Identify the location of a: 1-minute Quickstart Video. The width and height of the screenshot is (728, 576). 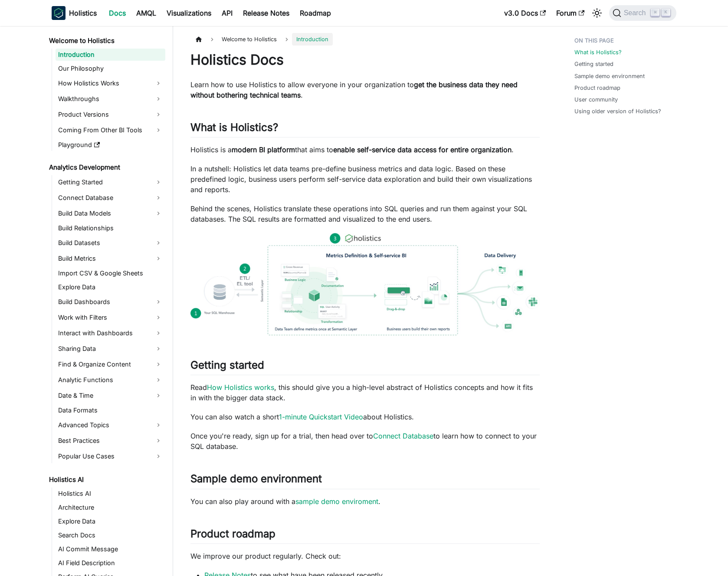
(321, 417).